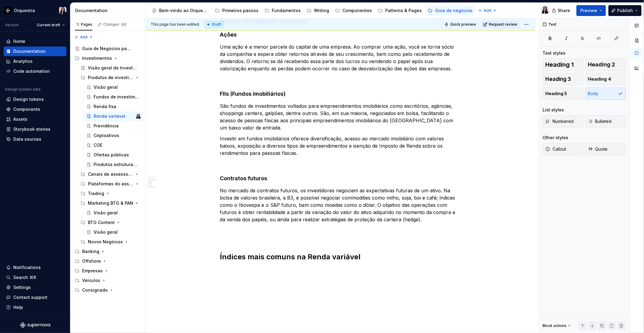 The height and width of the screenshot is (333, 644). Describe the element at coordinates (35, 100) in the screenshot. I see `a: Design tokens` at that location.